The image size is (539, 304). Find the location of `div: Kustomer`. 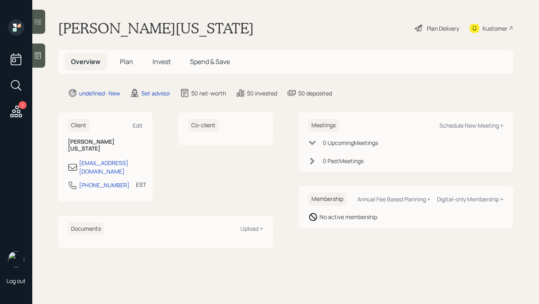

div: Kustomer is located at coordinates (495, 28).